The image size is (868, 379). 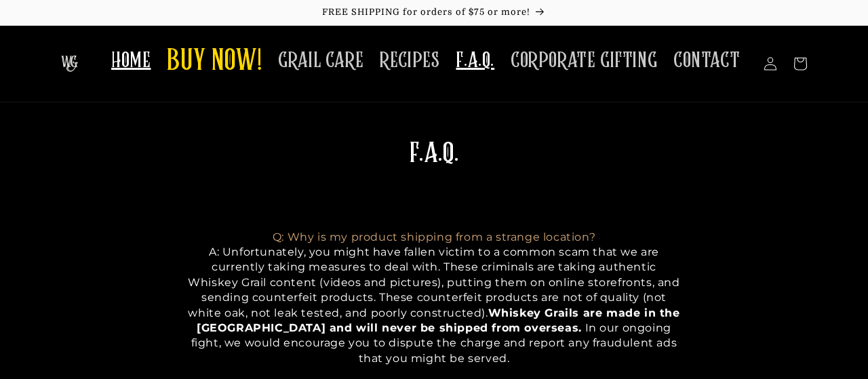 What do you see at coordinates (433, 282) in the screenshot?
I see `span: ou might have fallen victim to a common scam that we are currently taking measures to deal with. ...` at bounding box center [433, 282].